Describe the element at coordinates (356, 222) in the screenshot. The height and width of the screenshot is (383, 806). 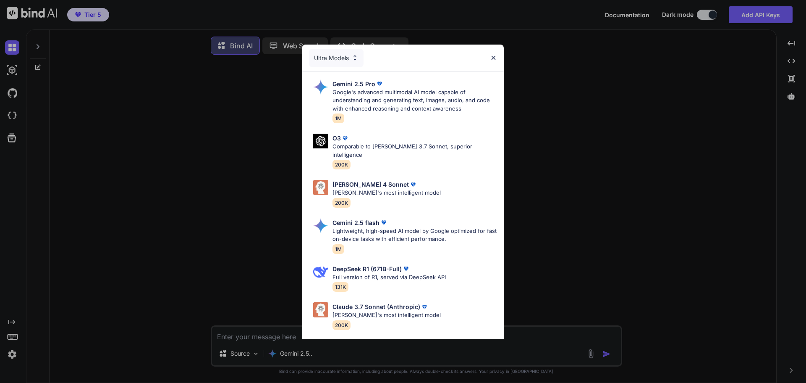
I see `p: Gemini 2.5 flash` at that location.